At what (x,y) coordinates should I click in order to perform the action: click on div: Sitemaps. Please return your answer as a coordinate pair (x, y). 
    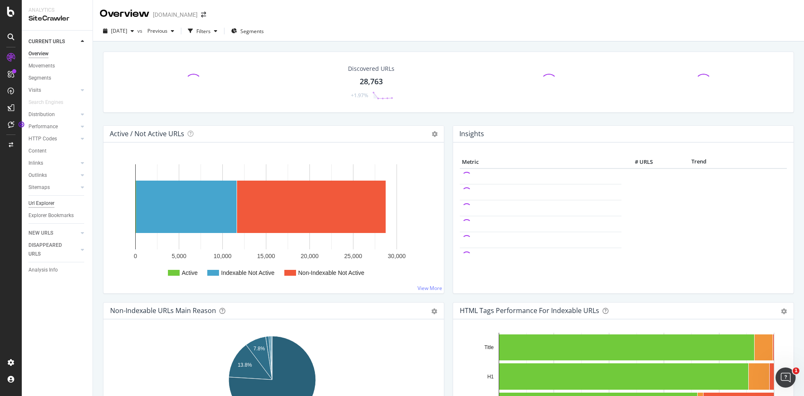
    Looking at the image, I should click on (39, 187).